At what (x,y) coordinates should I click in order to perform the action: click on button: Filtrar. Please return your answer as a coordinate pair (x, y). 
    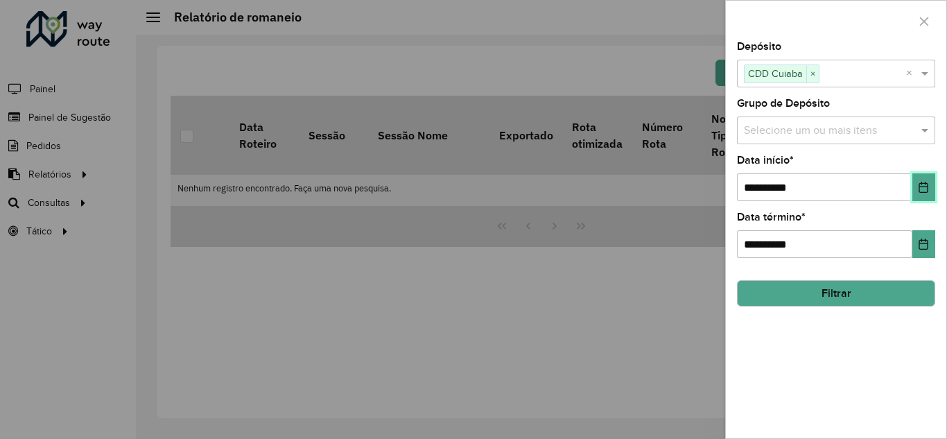
    Looking at the image, I should click on (836, 293).